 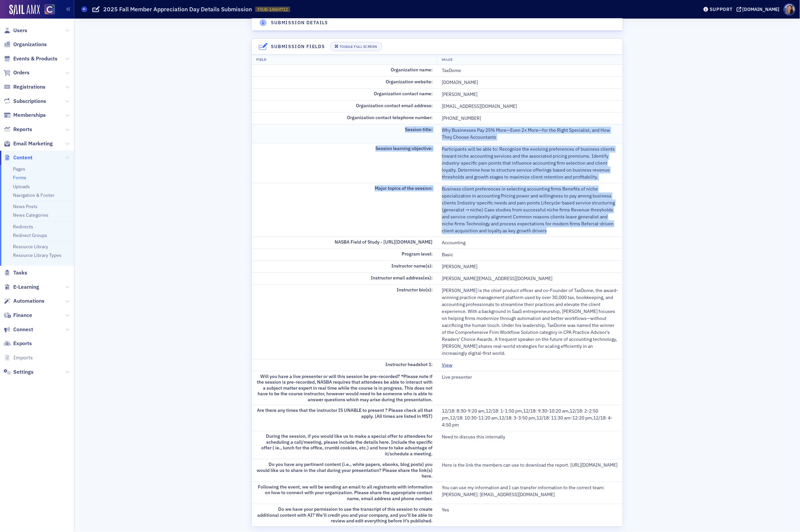 I want to click on div: Why Businesses Pay 25% More—Even 2× More—for the Right Specialist, and How They Choose Accountants, so click(x=530, y=134).